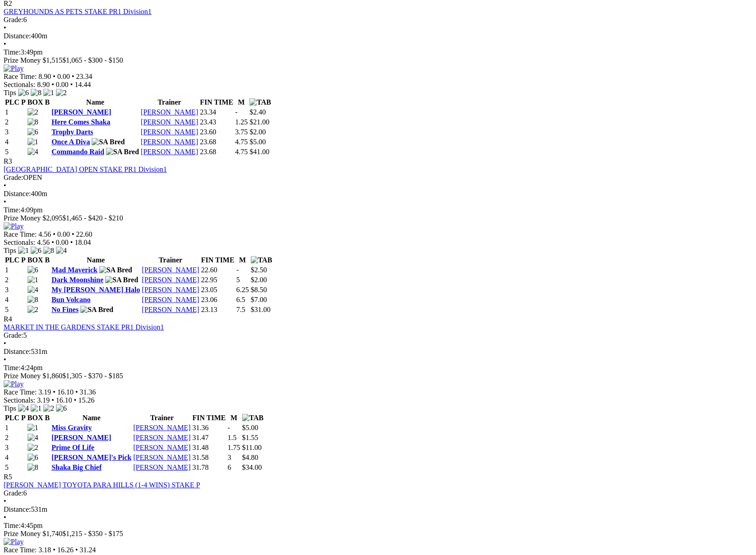 Image resolution: width=756 pixels, height=555 pixels. What do you see at coordinates (216, 142) in the screenshot?
I see `td: 23.68` at bounding box center [216, 142].